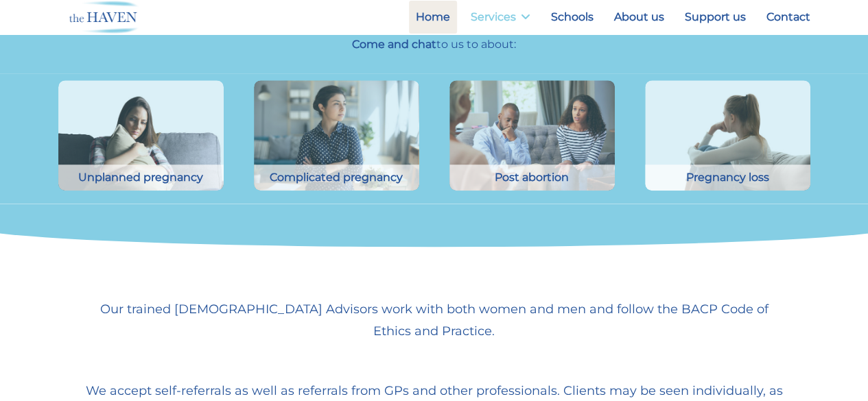 The width and height of the screenshot is (868, 401). Describe the element at coordinates (336, 135) in the screenshot. I see `img: Young woman discussing pregnancy problems with counsellor` at that location.